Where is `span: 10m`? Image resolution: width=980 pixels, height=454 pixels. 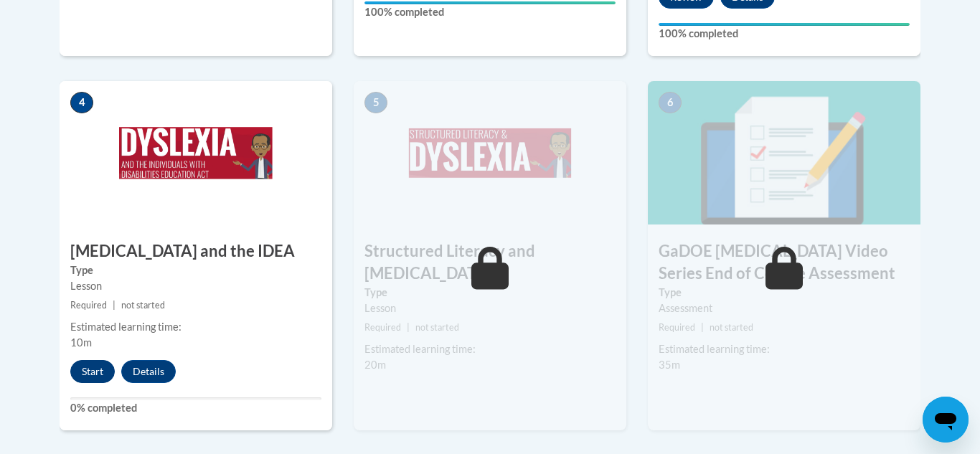
span: 10m is located at coordinates (81, 342).